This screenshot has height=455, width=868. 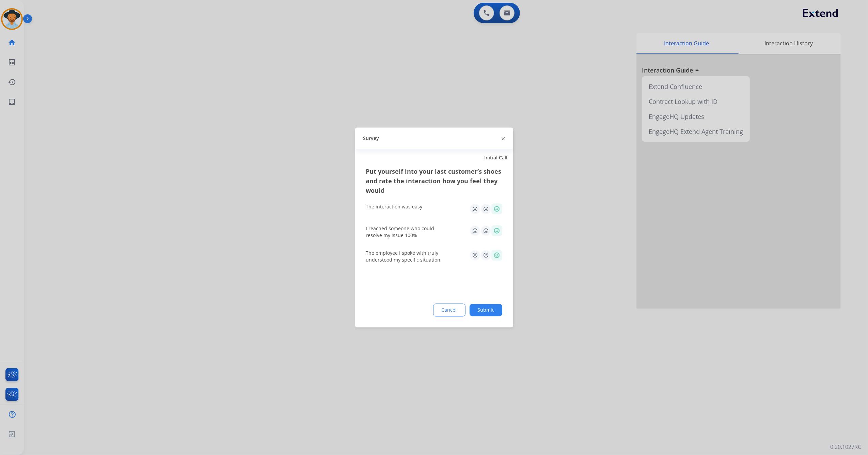 I want to click on img: close-button, so click(x=503, y=139).